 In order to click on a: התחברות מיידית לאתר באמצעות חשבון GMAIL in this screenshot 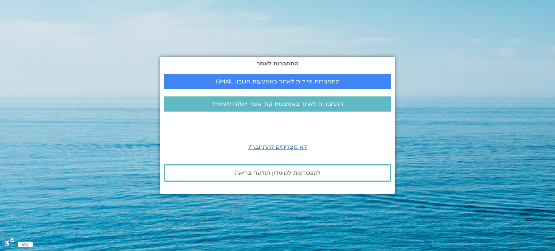, I will do `click(278, 82)`.